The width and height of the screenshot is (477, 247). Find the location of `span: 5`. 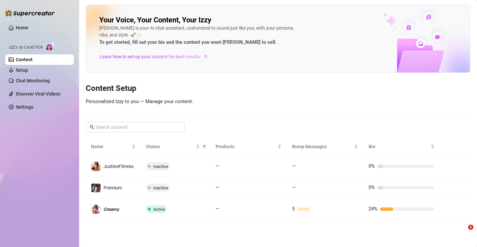

span: 5 is located at coordinates (293, 209).